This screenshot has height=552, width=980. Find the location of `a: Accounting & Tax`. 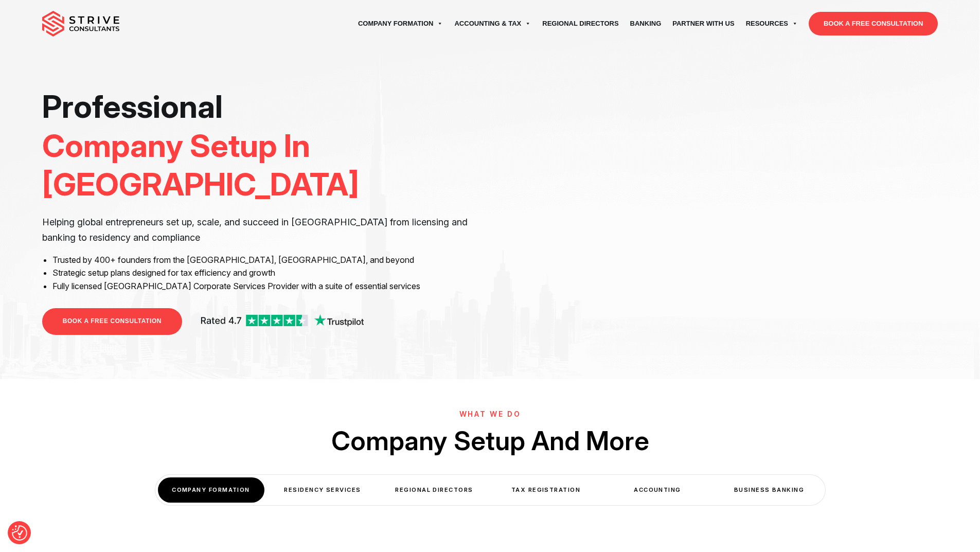

a: Accounting & Tax is located at coordinates (492, 24).